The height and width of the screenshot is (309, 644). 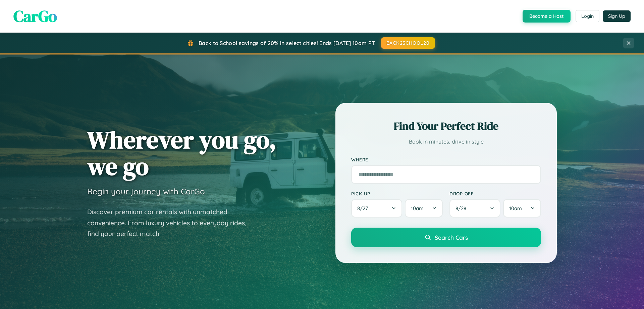 What do you see at coordinates (377, 208) in the screenshot?
I see `button: 8/27` at bounding box center [377, 208].